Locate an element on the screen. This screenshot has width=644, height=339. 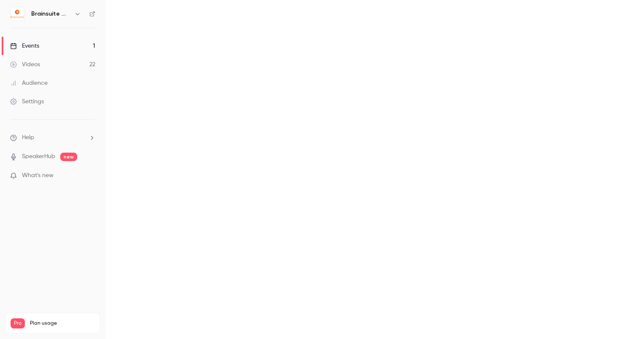
h6: Brainsuite Webinars is located at coordinates (51, 14).